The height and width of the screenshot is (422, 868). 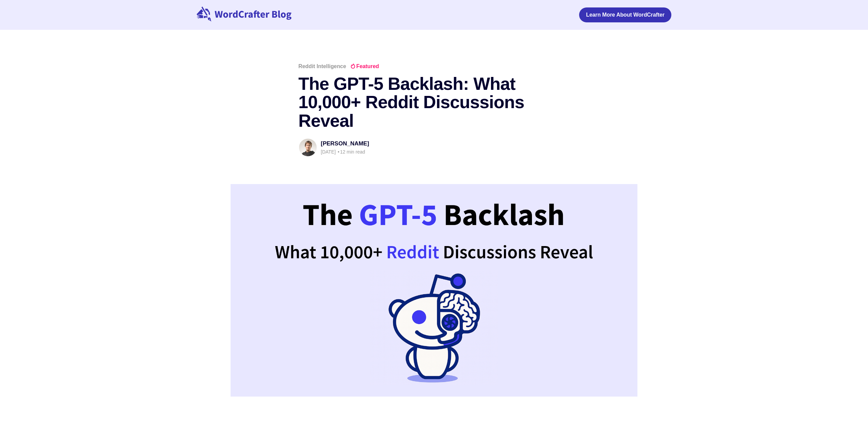 I want to click on span: Featured, so click(x=365, y=67).